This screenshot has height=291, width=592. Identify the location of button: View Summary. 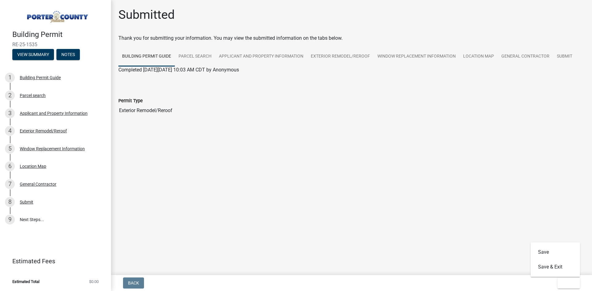
(33, 55).